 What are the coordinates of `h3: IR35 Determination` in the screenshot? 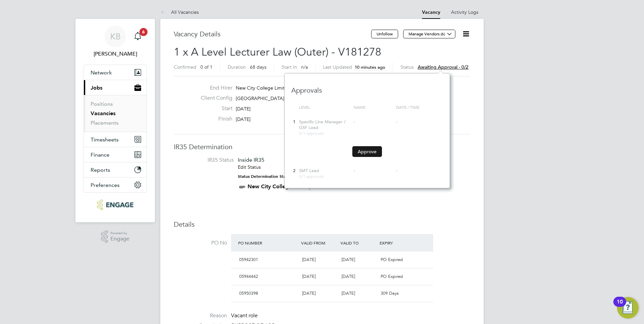 It's located at (322, 147).